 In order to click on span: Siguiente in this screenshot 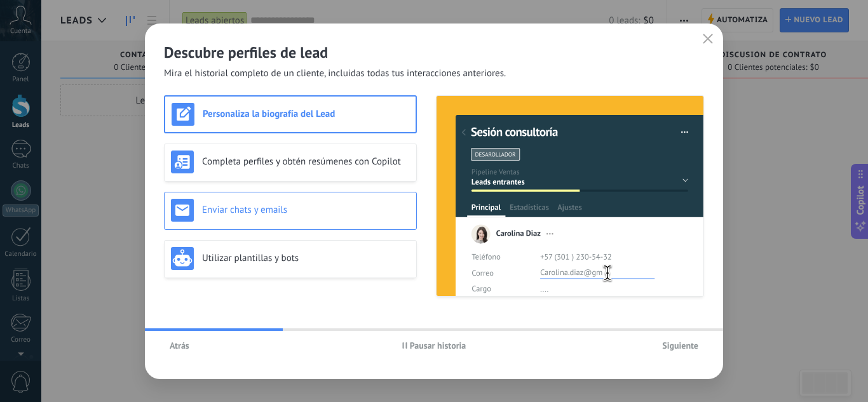, I will do `click(680, 345)`.